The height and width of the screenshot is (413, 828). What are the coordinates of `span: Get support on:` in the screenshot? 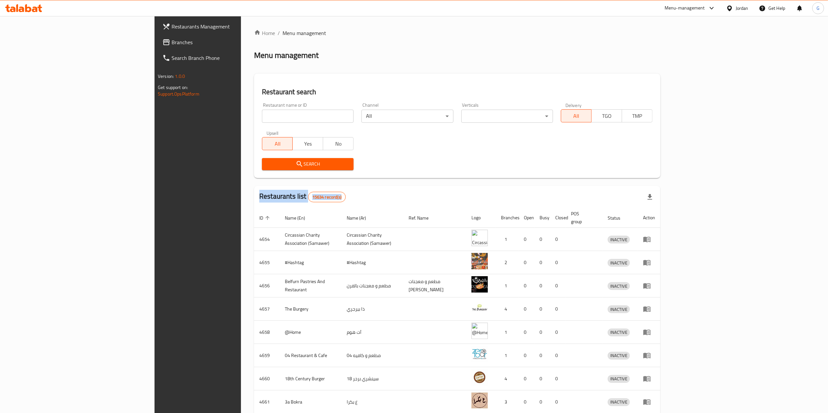 It's located at (173, 87).